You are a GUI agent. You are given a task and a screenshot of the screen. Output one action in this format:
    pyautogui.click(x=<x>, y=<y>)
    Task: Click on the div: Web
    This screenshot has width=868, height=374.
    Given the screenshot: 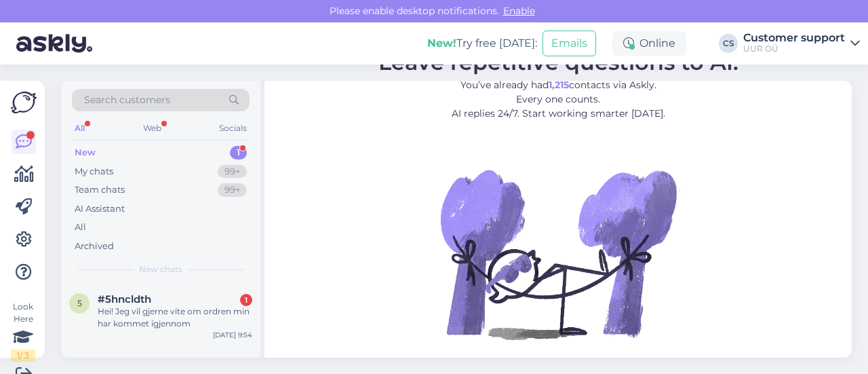 What is the action you would take?
    pyautogui.click(x=152, y=128)
    